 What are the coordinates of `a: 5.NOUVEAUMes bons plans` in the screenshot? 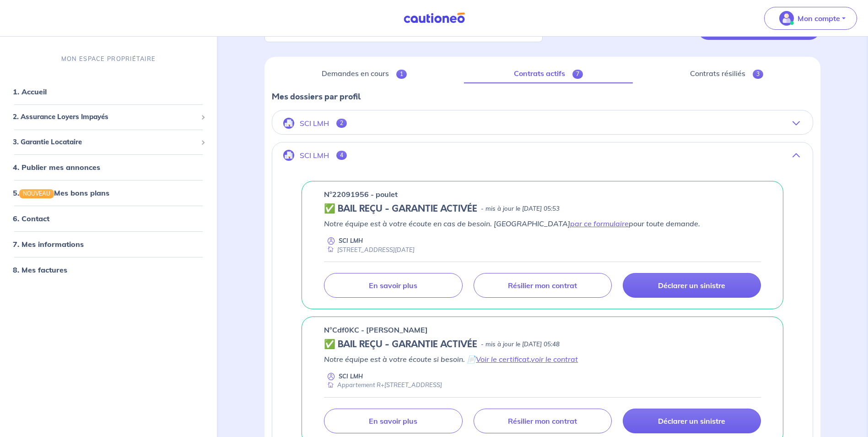 It's located at (61, 193).